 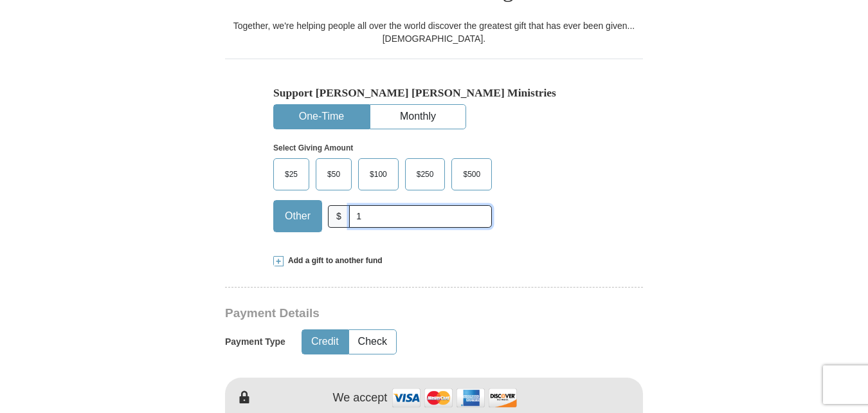 What do you see at coordinates (360, 398) in the screenshot?
I see `h4: We accept` at bounding box center [360, 398].